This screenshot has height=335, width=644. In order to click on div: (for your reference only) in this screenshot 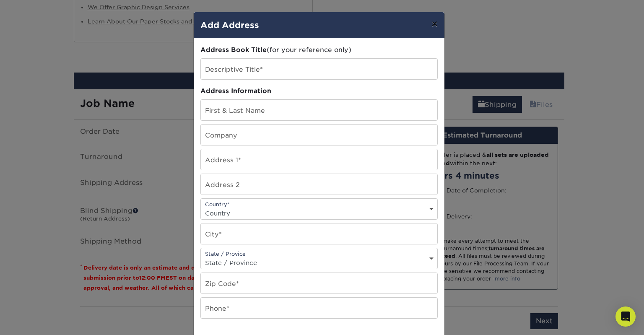, I will do `click(319, 50)`.